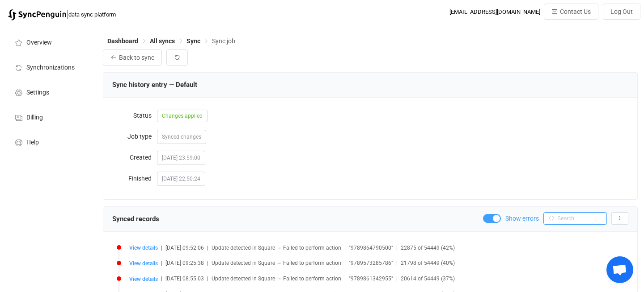 The image size is (644, 292). Describe the element at coordinates (51, 68) in the screenshot. I see `span: Synchronizations` at that location.